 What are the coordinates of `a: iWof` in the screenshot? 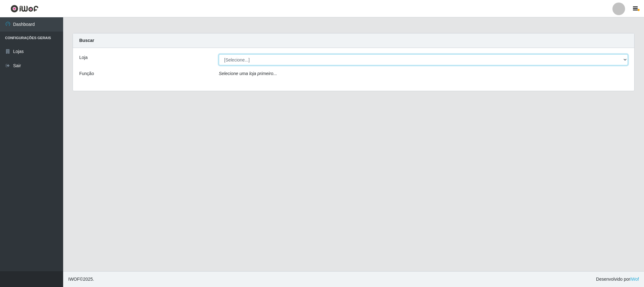 It's located at (634, 280).